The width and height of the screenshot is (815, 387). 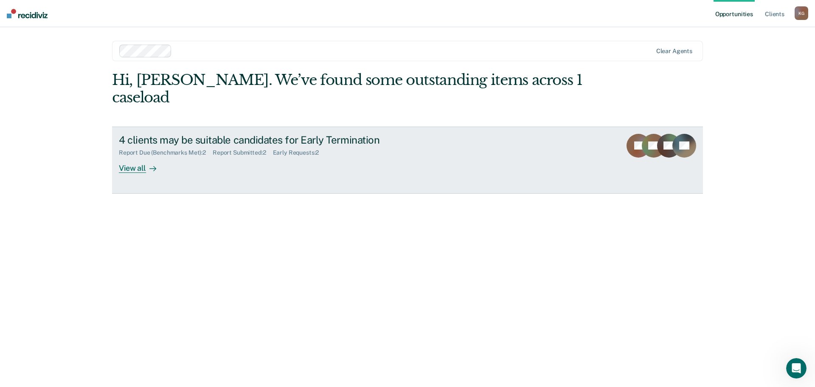 I want to click on div: Early Requests : 2, so click(x=299, y=152).